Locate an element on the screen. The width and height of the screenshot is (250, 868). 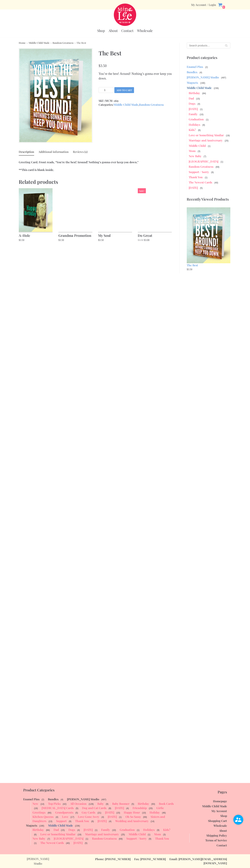
img: user.png is located at coordinates (239, 819).